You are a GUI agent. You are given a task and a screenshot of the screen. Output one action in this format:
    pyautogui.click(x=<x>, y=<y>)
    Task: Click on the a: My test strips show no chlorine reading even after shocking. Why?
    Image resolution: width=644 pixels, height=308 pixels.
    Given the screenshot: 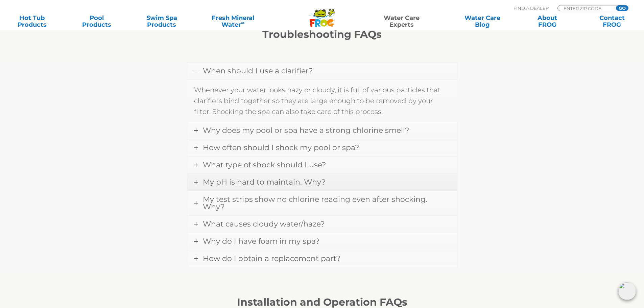 What is the action you would take?
    pyautogui.click(x=322, y=203)
    